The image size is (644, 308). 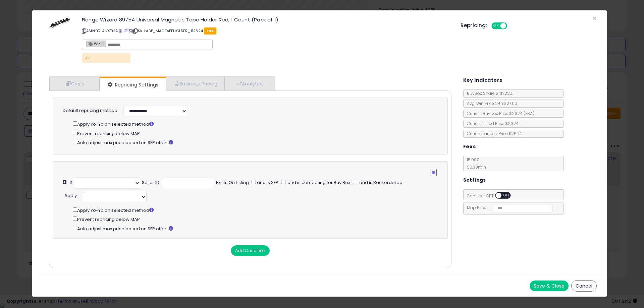 What do you see at coordinates (475, 167) in the screenshot?
I see `span: $0.30 min` at bounding box center [475, 167].